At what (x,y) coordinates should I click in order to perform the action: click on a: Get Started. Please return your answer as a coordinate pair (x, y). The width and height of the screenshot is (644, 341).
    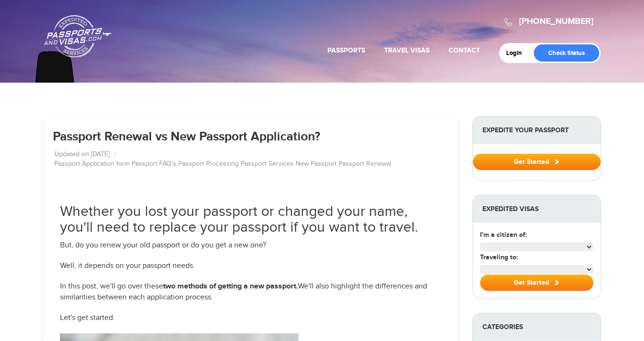
    Looking at the image, I should click on (537, 161).